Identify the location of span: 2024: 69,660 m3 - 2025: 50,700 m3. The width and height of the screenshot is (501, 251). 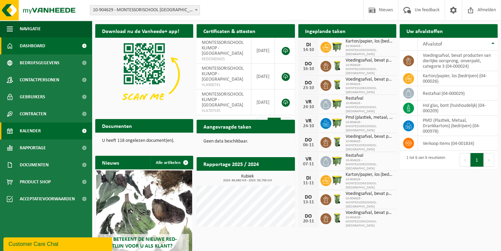
(247, 181).